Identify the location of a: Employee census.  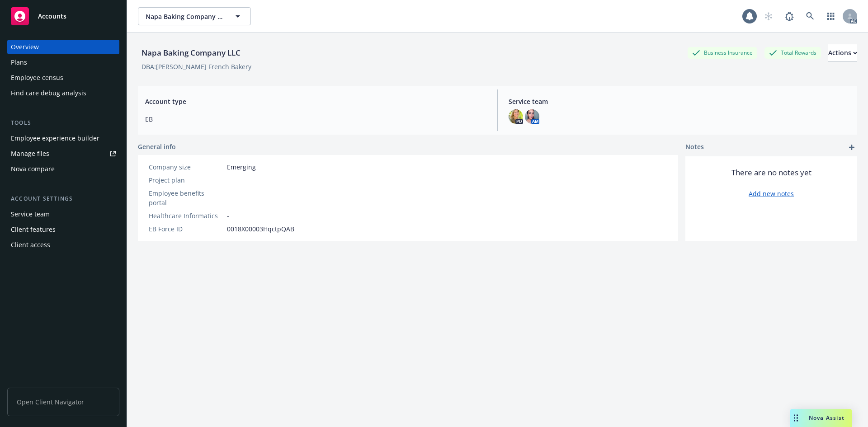
(63, 77).